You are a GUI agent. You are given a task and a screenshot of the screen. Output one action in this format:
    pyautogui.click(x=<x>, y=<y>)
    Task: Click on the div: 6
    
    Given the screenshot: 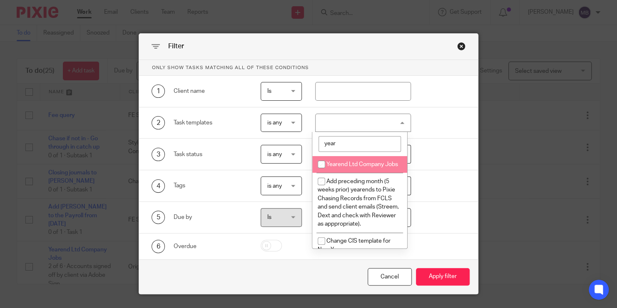 What is the action you would take?
    pyautogui.click(x=158, y=247)
    